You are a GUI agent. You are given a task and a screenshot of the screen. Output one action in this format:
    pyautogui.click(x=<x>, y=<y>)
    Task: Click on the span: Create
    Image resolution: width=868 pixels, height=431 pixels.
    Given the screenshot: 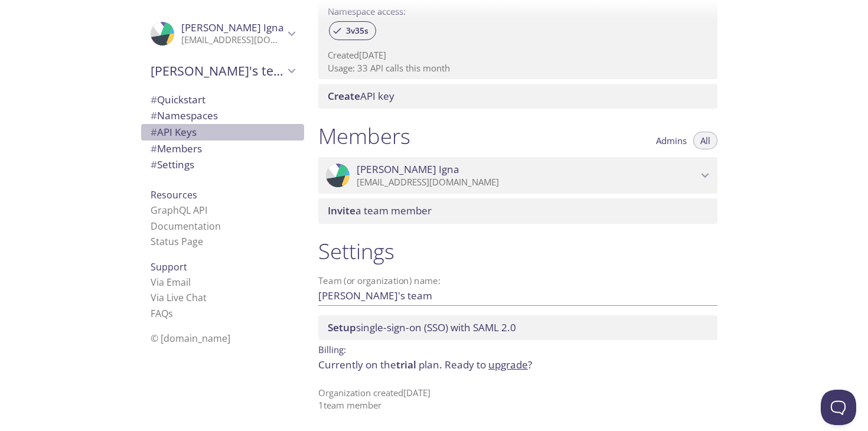 What is the action you would take?
    pyautogui.click(x=344, y=95)
    